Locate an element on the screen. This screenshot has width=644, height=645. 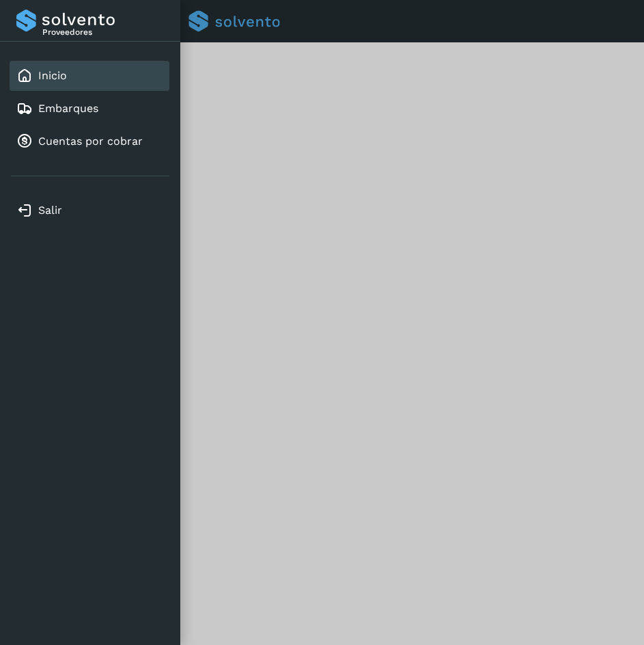
div: Inicio is located at coordinates (90, 76).